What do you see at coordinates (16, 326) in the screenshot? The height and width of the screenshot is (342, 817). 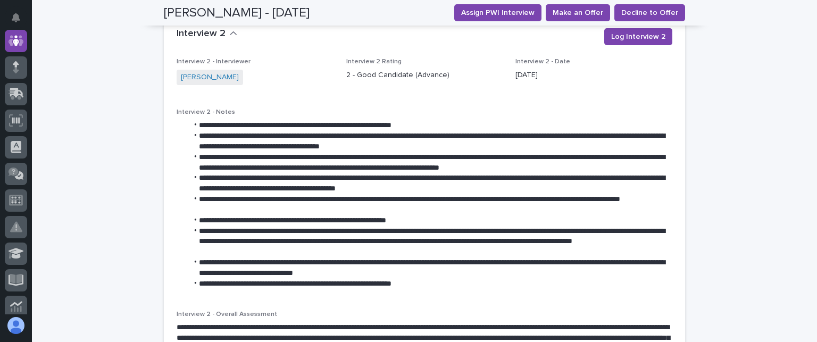 I see `button: users-avatar` at bounding box center [16, 326].